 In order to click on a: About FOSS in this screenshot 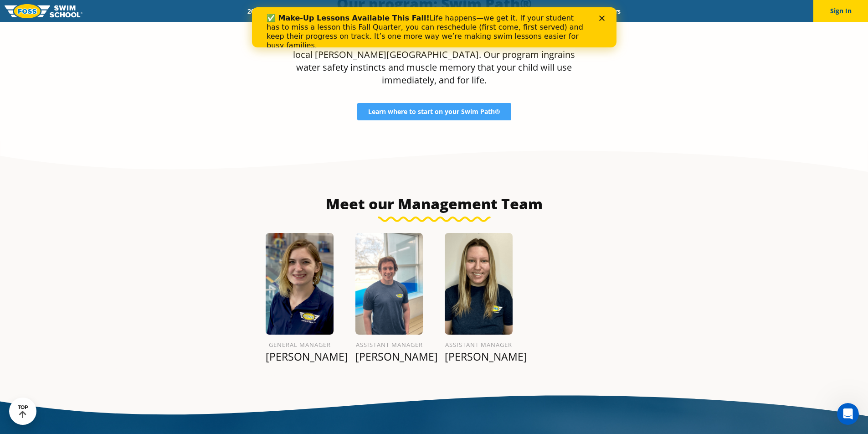, I will do `click(440, 11)`.